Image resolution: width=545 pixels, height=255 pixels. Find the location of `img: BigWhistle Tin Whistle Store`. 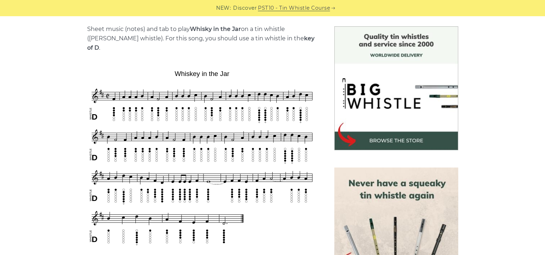

img: BigWhistle Tin Whistle Store is located at coordinates (396, 88).